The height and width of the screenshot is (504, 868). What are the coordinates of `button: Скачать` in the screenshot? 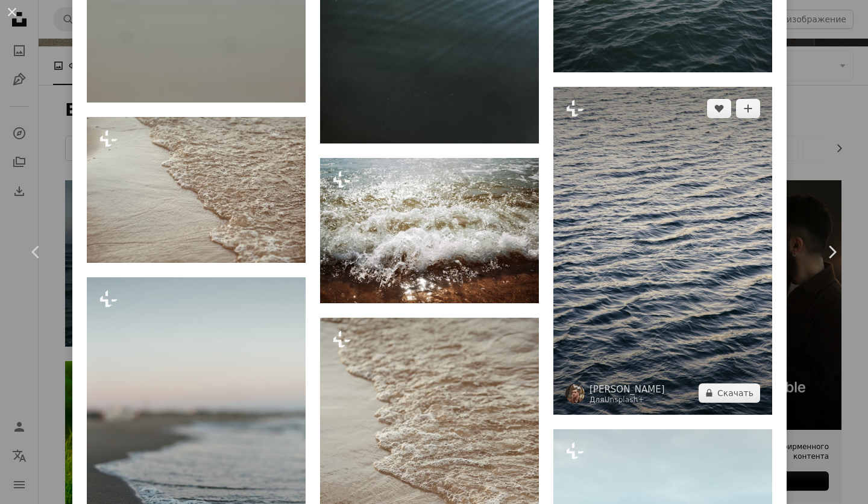 It's located at (729, 393).